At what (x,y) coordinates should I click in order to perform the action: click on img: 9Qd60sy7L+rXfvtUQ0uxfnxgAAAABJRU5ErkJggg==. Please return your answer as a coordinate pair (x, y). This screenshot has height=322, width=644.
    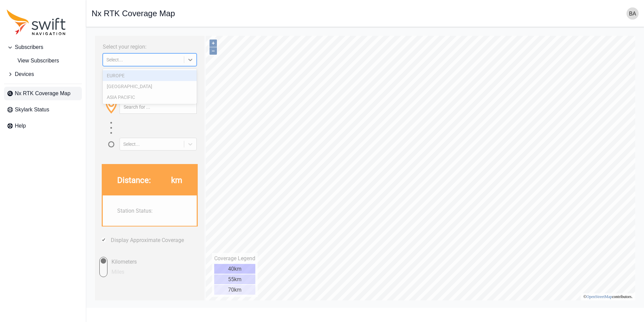
    Looking at the image, I should click on (20, 112).